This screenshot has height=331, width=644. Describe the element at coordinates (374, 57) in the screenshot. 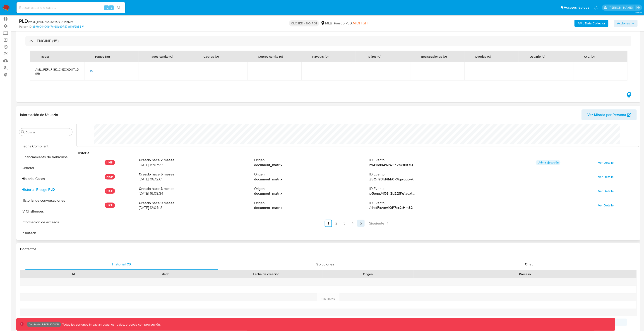

I see `div: Retiros (0)` at that location.